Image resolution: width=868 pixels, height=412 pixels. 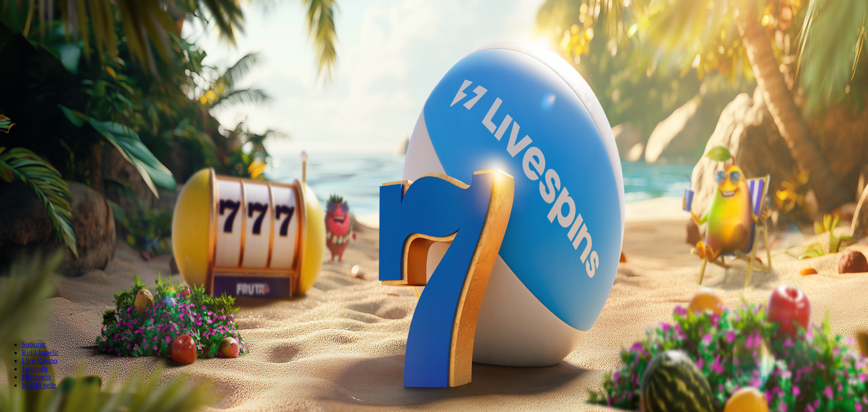 What do you see at coordinates (434, 358) in the screenshot?
I see `nav: Lobby` at bounding box center [434, 358].